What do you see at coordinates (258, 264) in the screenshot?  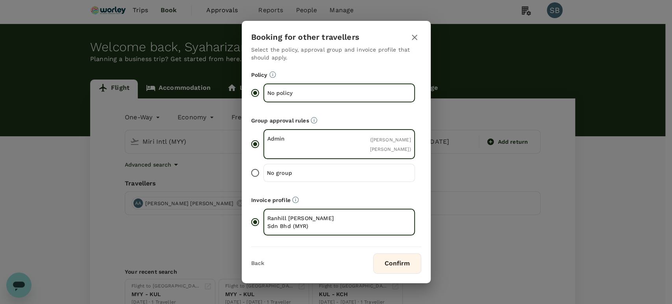 I see `button: Back` at bounding box center [258, 264].